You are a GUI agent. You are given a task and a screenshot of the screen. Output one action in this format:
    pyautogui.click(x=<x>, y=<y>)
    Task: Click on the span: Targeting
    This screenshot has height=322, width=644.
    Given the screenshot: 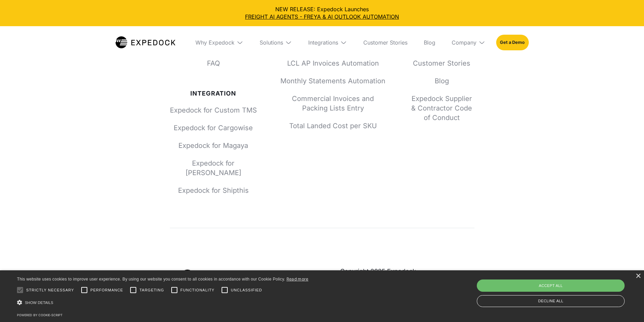 What is the action you would take?
    pyautogui.click(x=152, y=290)
    